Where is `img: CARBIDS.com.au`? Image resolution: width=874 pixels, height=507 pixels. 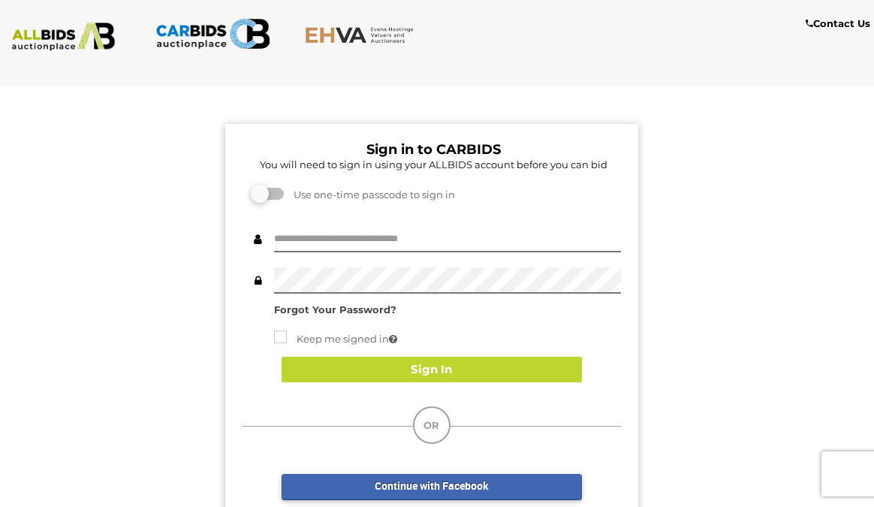 img: CARBIDS.com.au is located at coordinates (213, 34).